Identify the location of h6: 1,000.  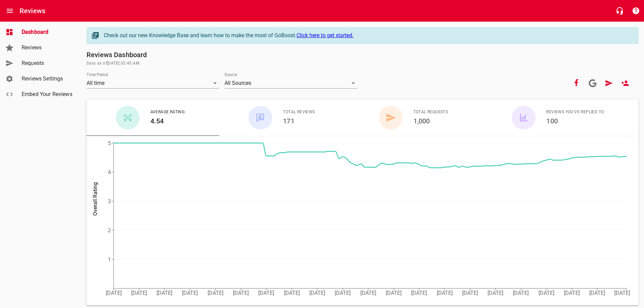
(431, 121).